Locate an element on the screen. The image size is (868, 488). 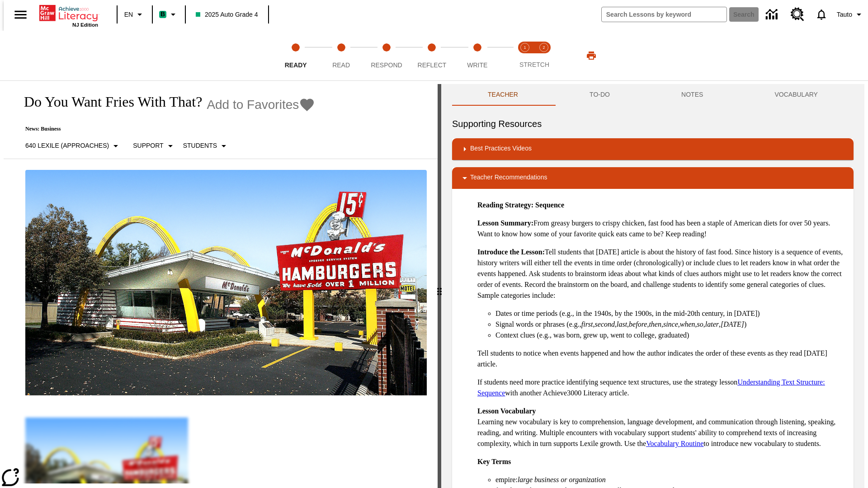
img: One of the first McDonald's stores, with the iconic red sign and golden arches. is located at coordinates (226, 283).